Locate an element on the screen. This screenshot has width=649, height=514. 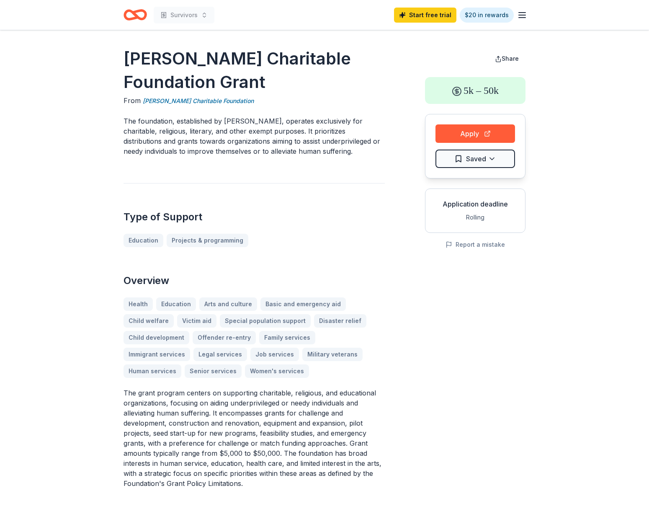
a: Projects & programming is located at coordinates (207, 241).